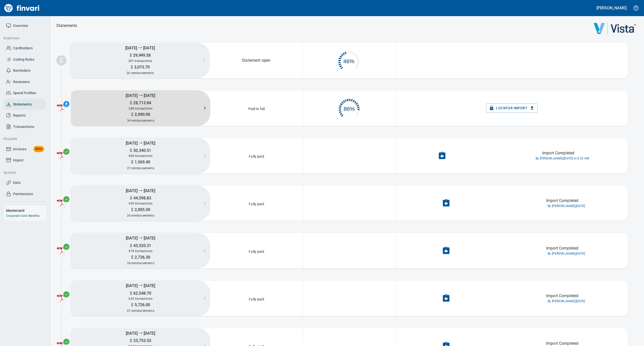 This screenshot has height=346, width=644. I want to click on span: Invoices, so click(20, 149).